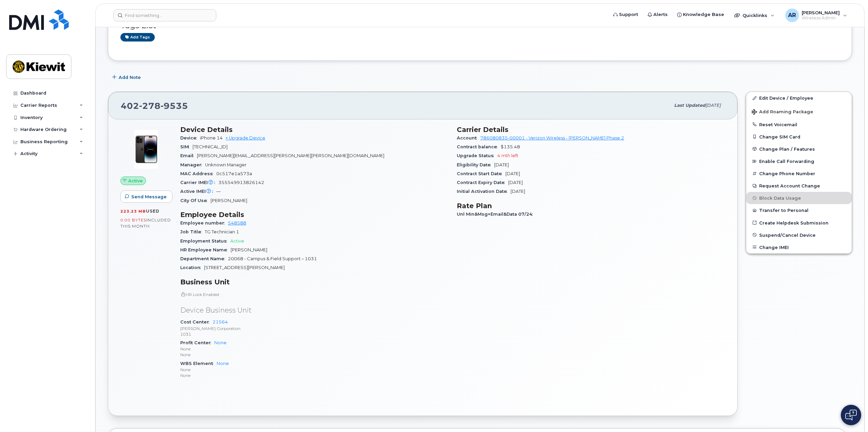  What do you see at coordinates (475, 164) in the screenshot?
I see `span: Eligibility Date` at bounding box center [475, 164].